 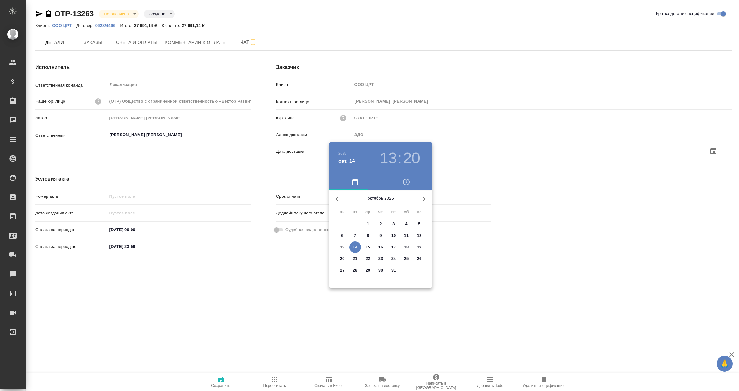 What do you see at coordinates (406, 235) in the screenshot?
I see `p: 11` at bounding box center [406, 235].